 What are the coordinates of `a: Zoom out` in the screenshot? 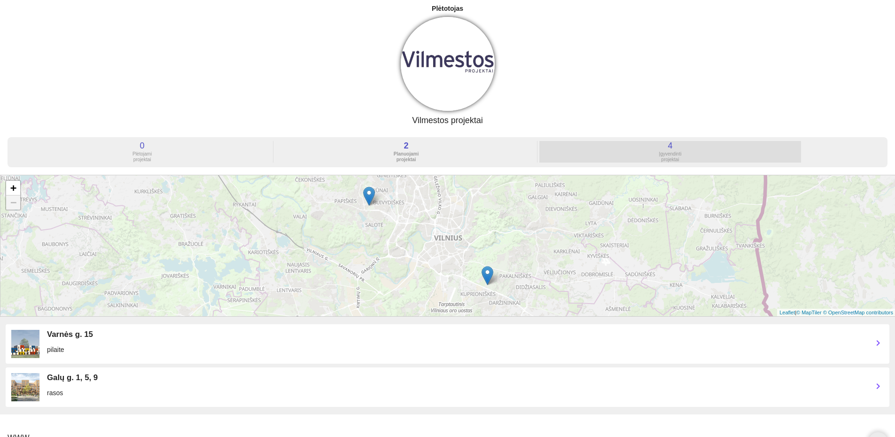 It's located at (13, 203).